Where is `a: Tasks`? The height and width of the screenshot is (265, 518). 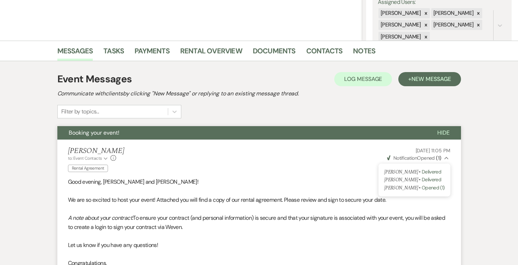 a: Tasks is located at coordinates (114, 53).